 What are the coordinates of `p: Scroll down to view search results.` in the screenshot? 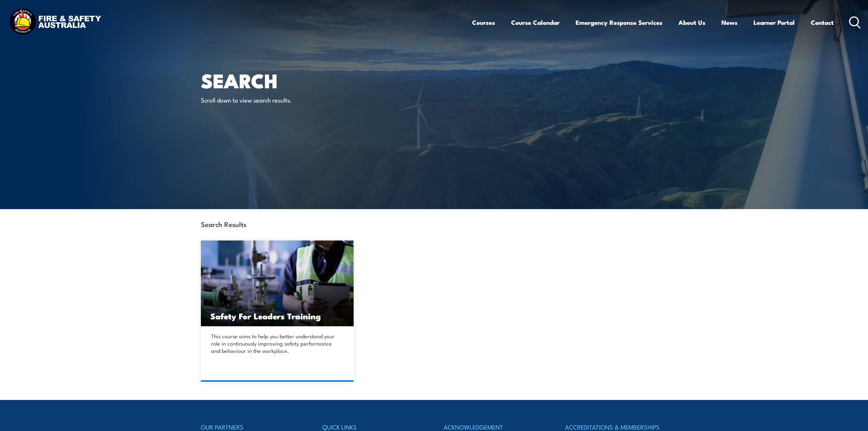 It's located at (267, 99).